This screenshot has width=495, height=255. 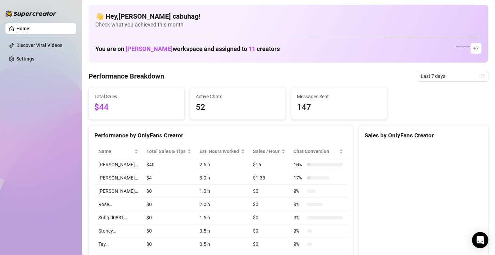 What do you see at coordinates (118, 245) in the screenshot?
I see `td: Tay️…` at bounding box center [118, 245].